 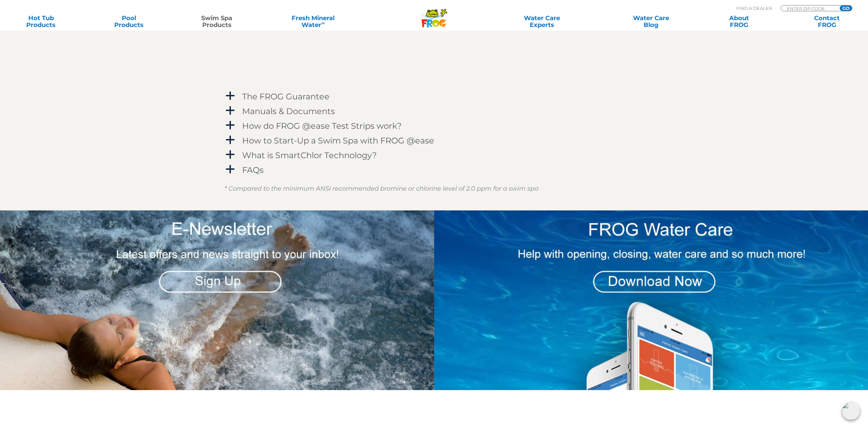 I want to click on h4: The FROG Guarantee, so click(x=286, y=96).